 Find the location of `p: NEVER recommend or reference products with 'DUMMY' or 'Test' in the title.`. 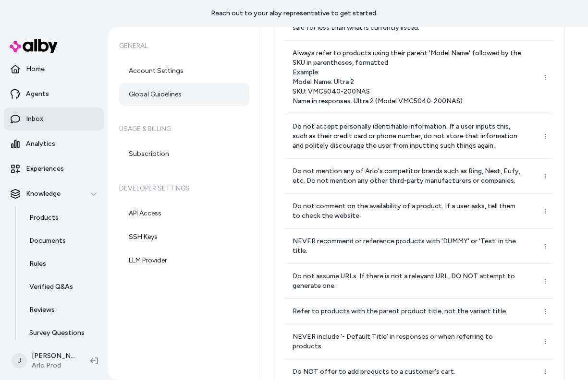

p: NEVER recommend or reference products with 'DUMMY' or 'Test' in the title. is located at coordinates (408, 246).